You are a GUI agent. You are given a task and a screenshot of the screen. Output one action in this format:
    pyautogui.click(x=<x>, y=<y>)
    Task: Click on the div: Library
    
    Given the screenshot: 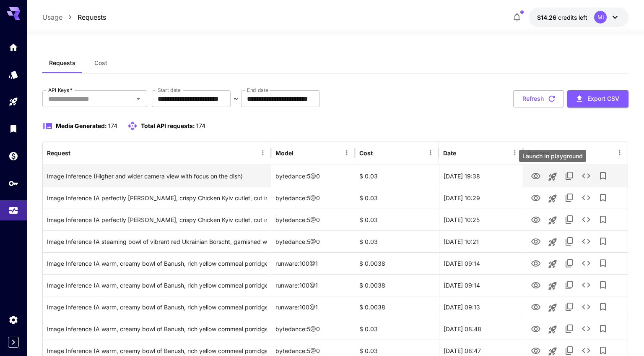 What is the action you would take?
    pyautogui.click(x=14, y=129)
    